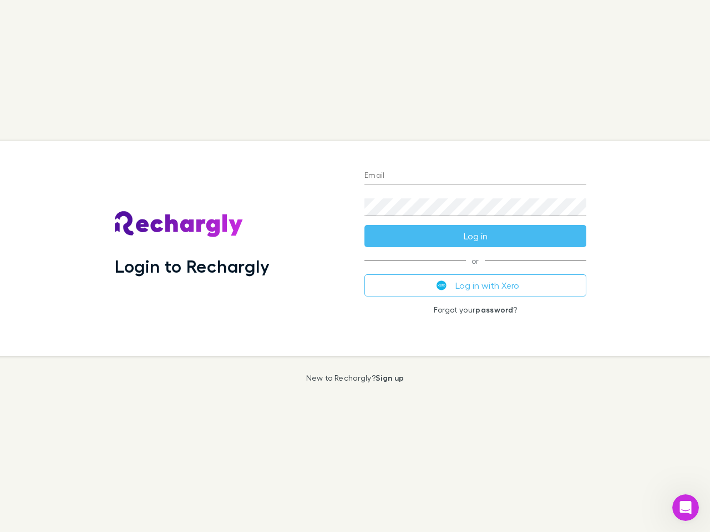  I want to click on a: password, so click(494, 309).